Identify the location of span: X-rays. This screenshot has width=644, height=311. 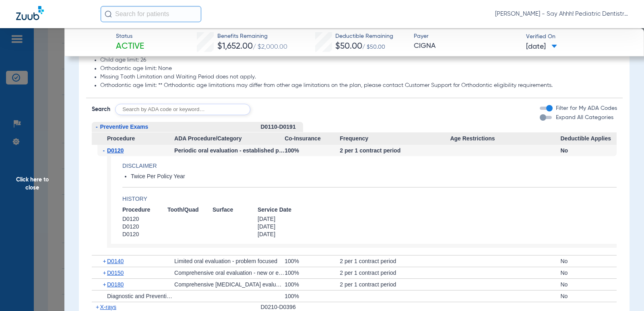
(108, 307).